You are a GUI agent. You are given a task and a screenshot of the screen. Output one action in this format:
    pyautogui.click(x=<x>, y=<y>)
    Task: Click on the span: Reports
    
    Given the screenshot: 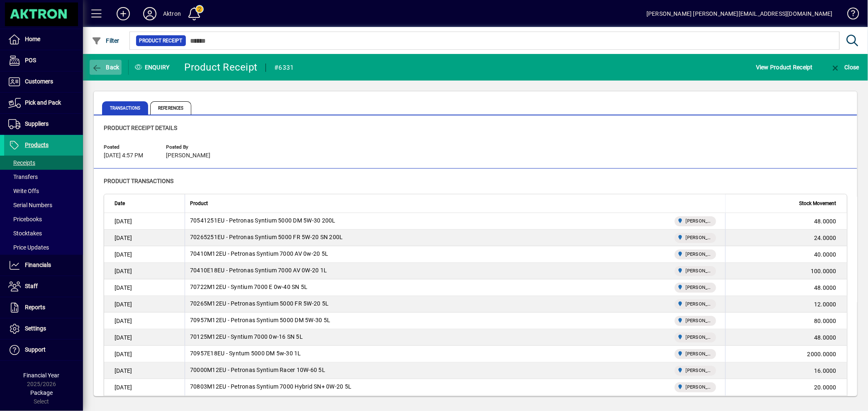 What is the action you would take?
    pyautogui.click(x=35, y=307)
    